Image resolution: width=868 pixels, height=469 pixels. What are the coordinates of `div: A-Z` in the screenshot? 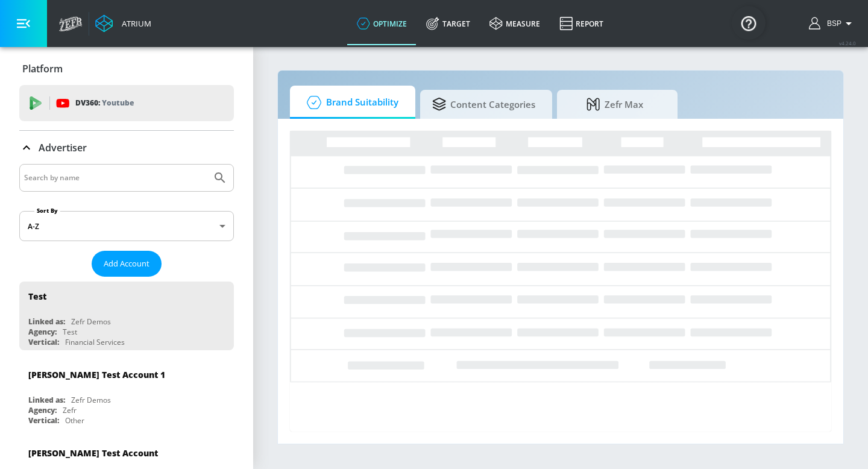 It's located at (127, 227).